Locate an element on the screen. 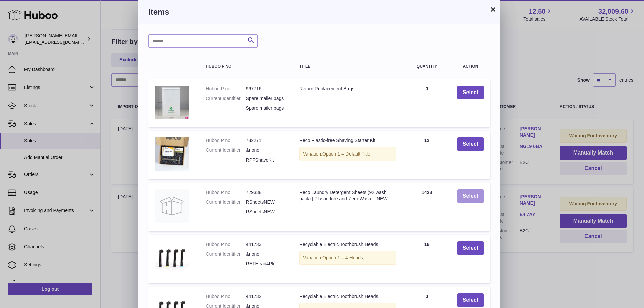 The image size is (644, 308). img: Reco Laundry Detergent Sheets (92 wash pack) | Plastic-free and Zero Waste - NEW is located at coordinates (172, 206).